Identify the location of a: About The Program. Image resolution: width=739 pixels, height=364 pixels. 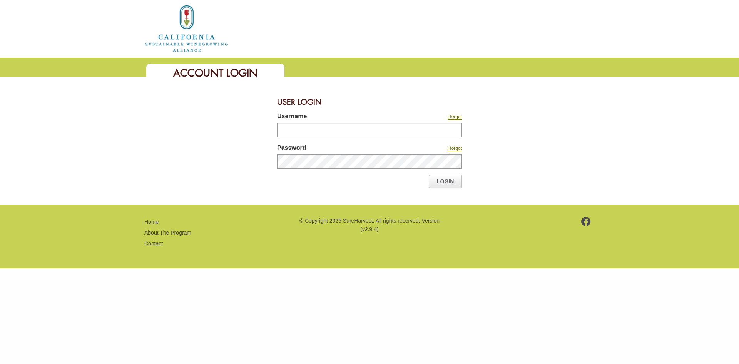
(168, 233).